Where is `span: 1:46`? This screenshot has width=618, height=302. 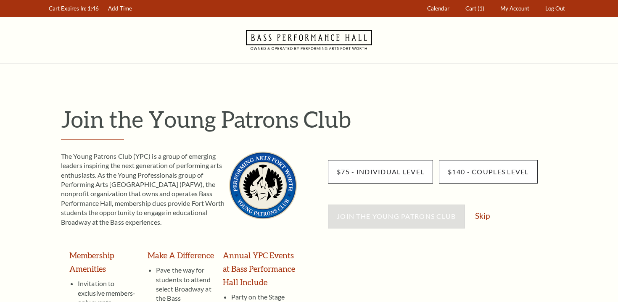 span: 1:46 is located at coordinates (93, 8).